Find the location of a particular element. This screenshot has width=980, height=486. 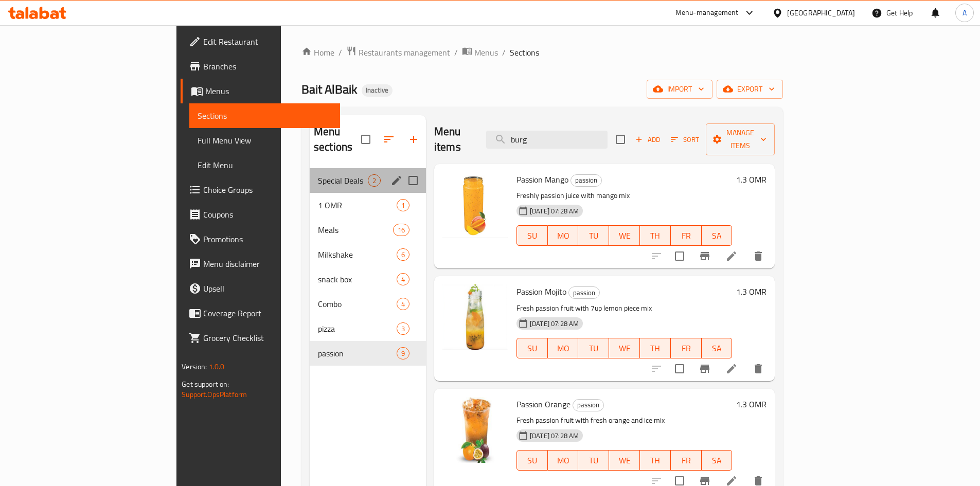

a: Edit Menu is located at coordinates (265, 165).